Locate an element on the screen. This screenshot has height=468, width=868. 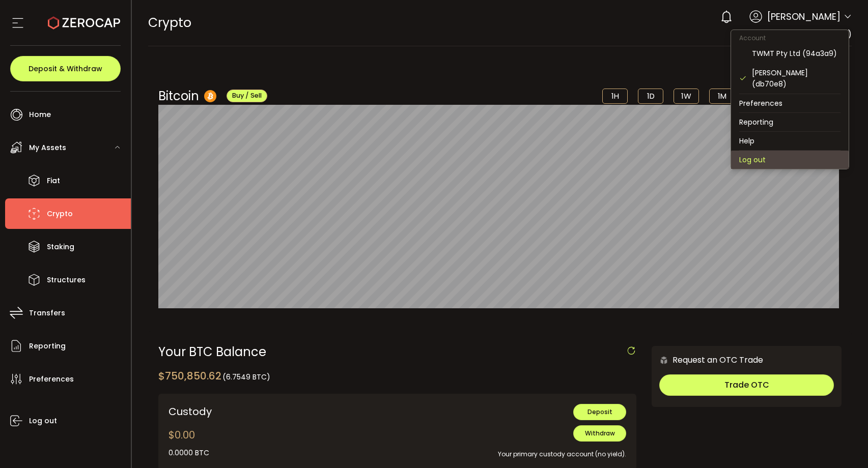
span: Home is located at coordinates (39, 114).